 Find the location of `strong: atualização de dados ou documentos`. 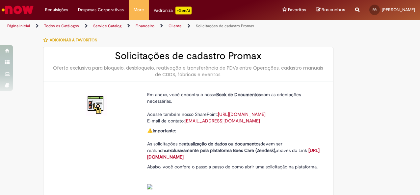

strong: atualização de dados ou documentos is located at coordinates (222, 144).